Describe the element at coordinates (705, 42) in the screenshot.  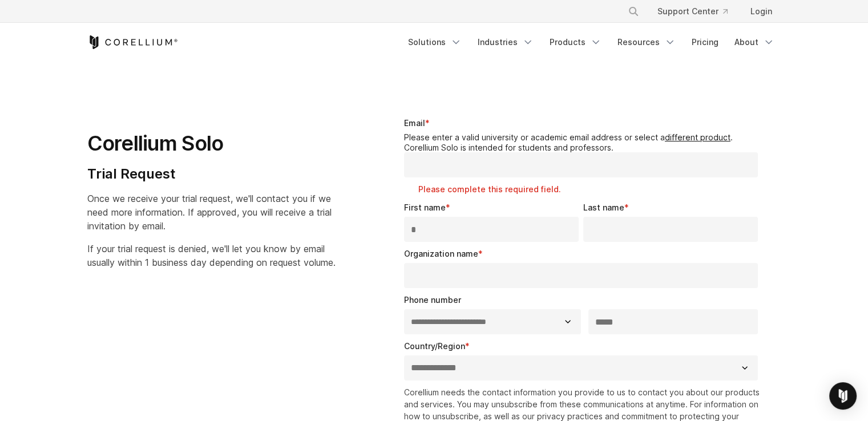
I see `a: Pricing` at that location.